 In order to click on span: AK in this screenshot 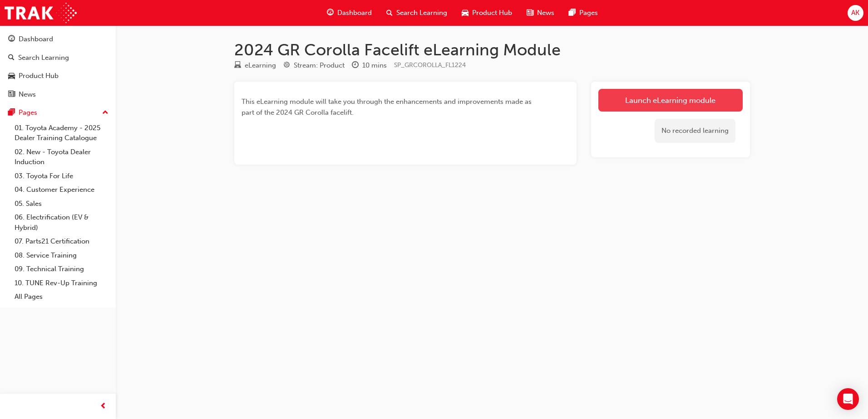, I will do `click(855, 13)`.